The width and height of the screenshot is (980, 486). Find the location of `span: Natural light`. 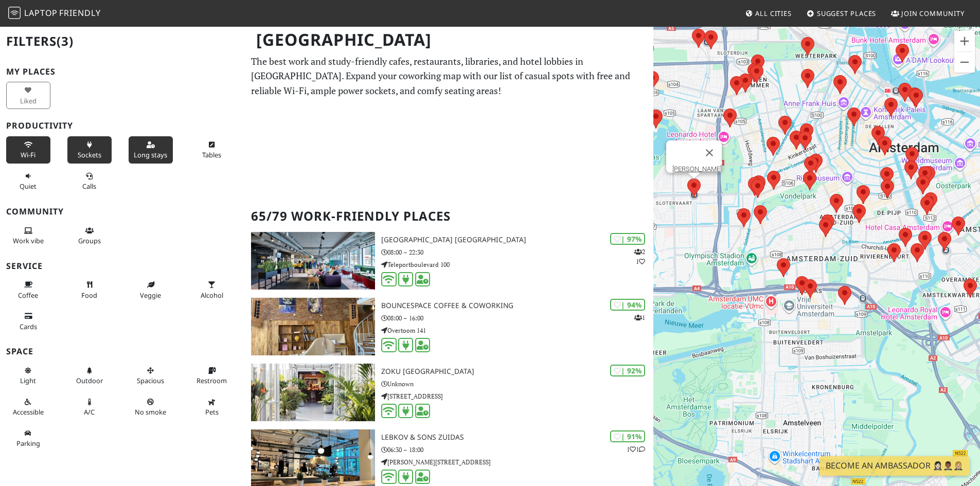

span: Natural light is located at coordinates (28, 381).